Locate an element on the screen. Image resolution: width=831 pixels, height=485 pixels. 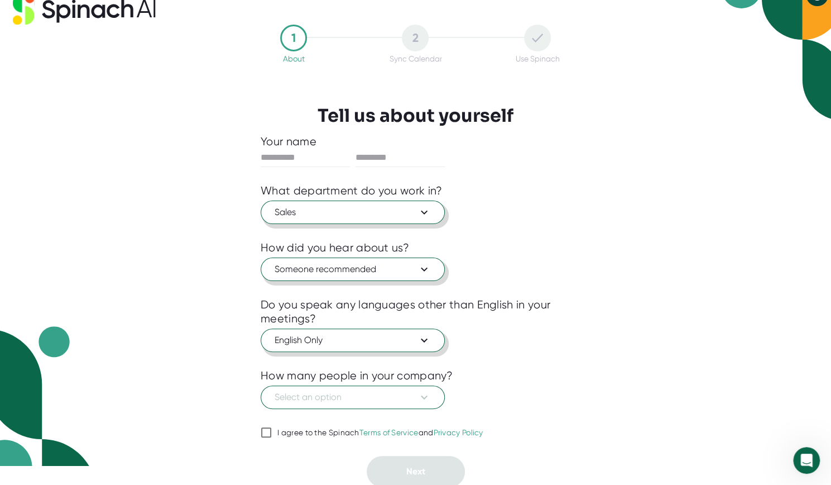
div: 2 is located at coordinates (415, 38).